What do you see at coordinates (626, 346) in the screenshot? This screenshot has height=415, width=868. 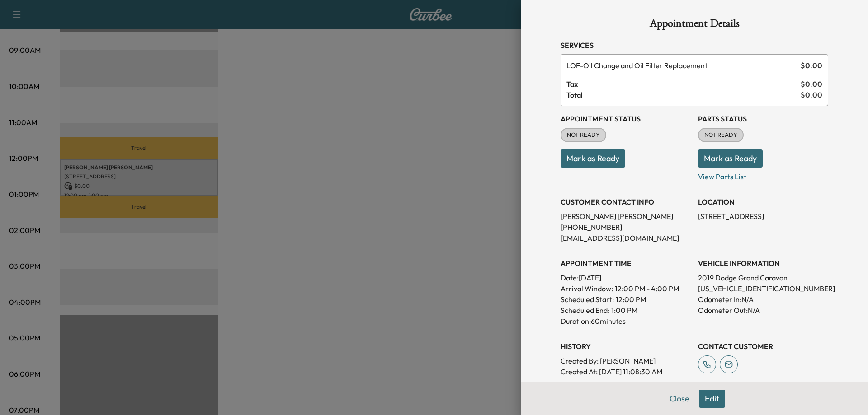 I see `h3: History` at bounding box center [626, 346].